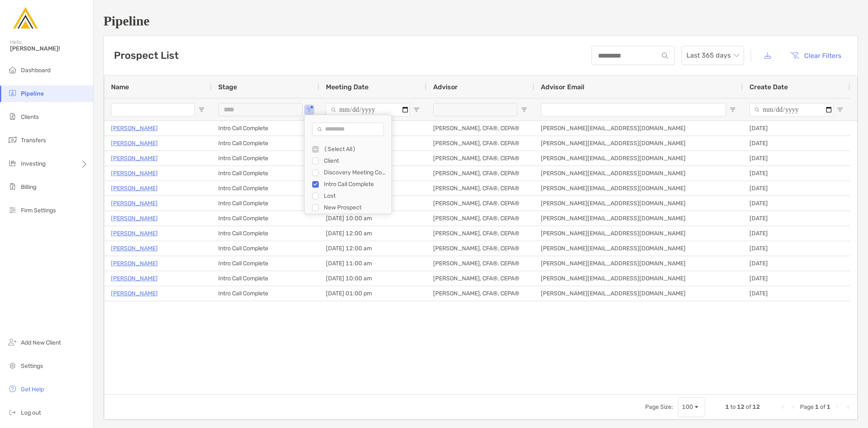 Image resolution: width=868 pixels, height=428 pixels. I want to click on span: Billing, so click(28, 187).